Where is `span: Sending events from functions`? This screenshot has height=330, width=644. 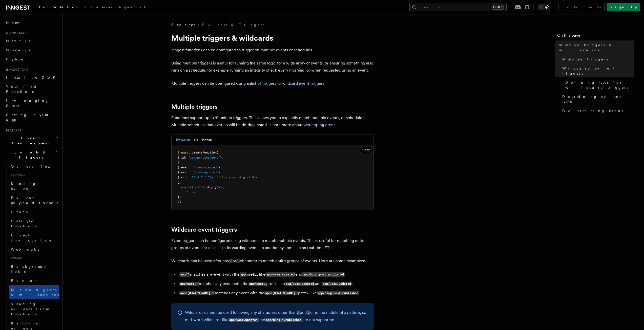 span: Sending events from functions is located at coordinates (29, 309).